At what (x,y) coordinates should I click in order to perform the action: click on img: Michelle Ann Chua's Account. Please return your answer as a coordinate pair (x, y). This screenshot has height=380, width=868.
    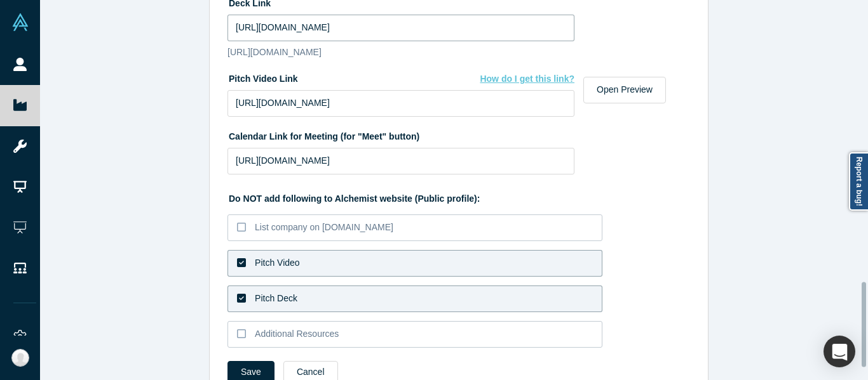
    Looking at the image, I should click on (20, 358).